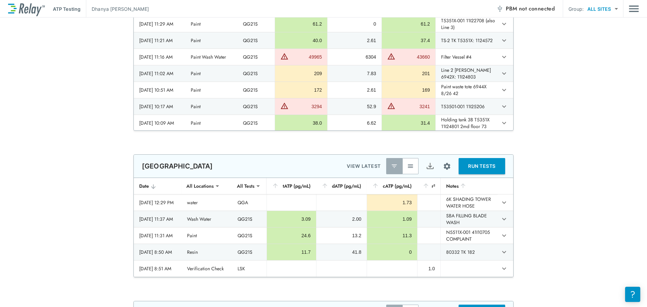  I want to click on td: QGA, so click(249, 203).